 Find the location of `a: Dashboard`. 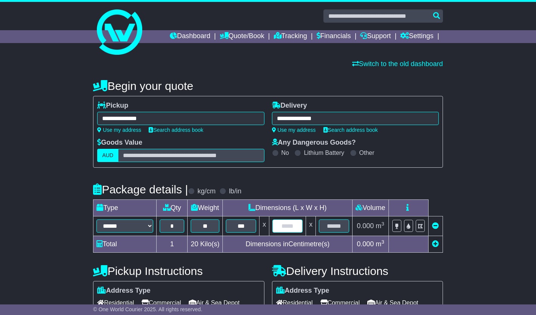

a: Dashboard is located at coordinates (190, 37).